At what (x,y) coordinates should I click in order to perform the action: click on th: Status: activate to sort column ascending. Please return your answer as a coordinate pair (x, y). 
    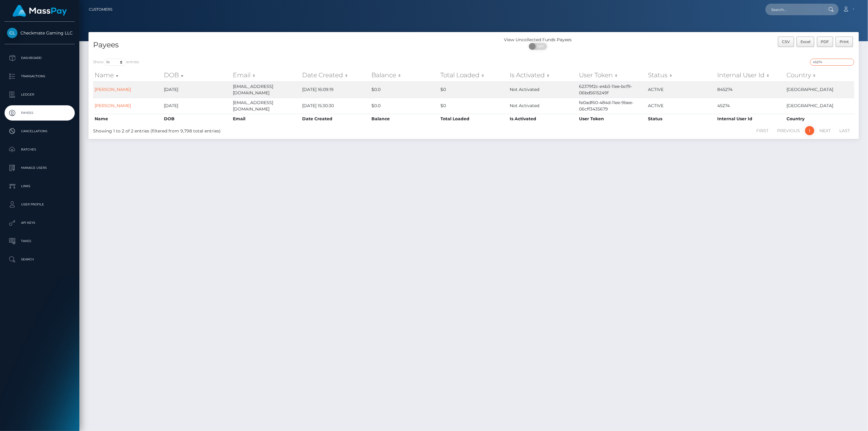
    Looking at the image, I should click on (681, 75).